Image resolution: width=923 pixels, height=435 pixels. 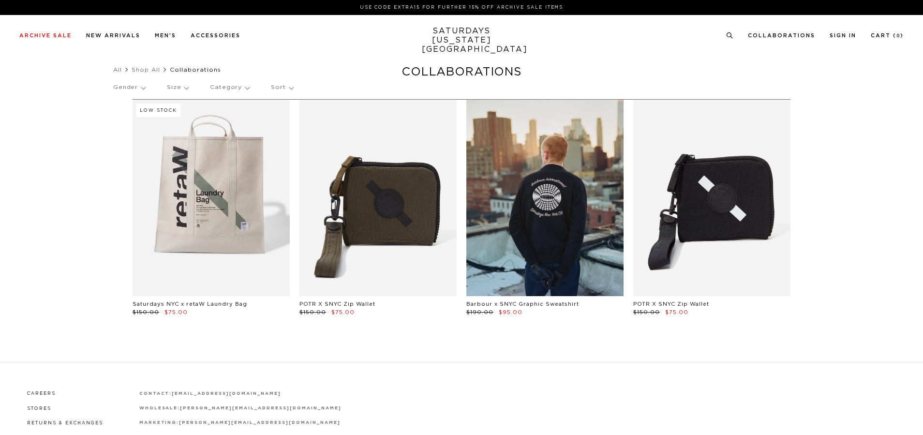 I want to click on strong: contact:, so click(x=156, y=393).